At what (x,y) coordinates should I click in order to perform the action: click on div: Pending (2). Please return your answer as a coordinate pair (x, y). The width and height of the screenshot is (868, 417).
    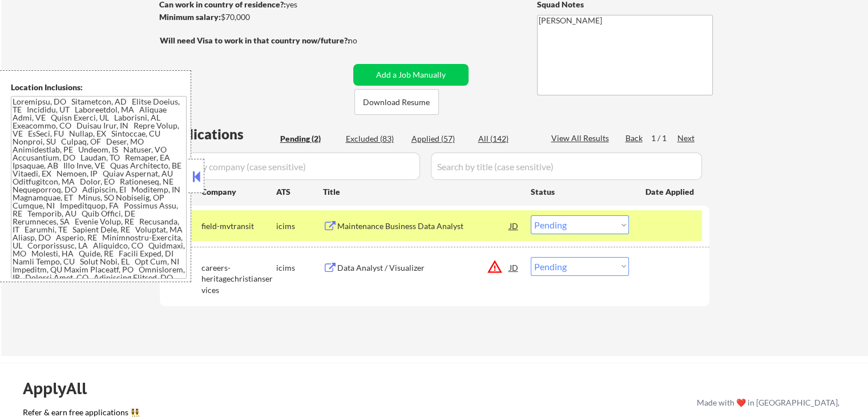
    Looking at the image, I should click on (309, 139).